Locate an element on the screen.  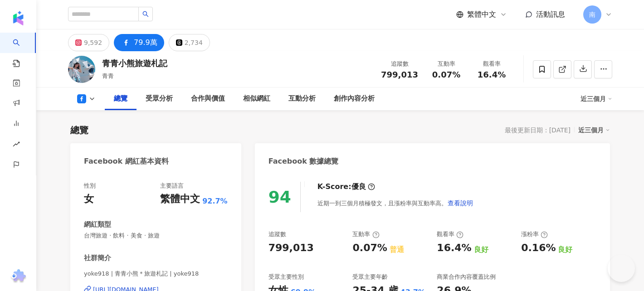
div: 799,013 is located at coordinates (291, 248).